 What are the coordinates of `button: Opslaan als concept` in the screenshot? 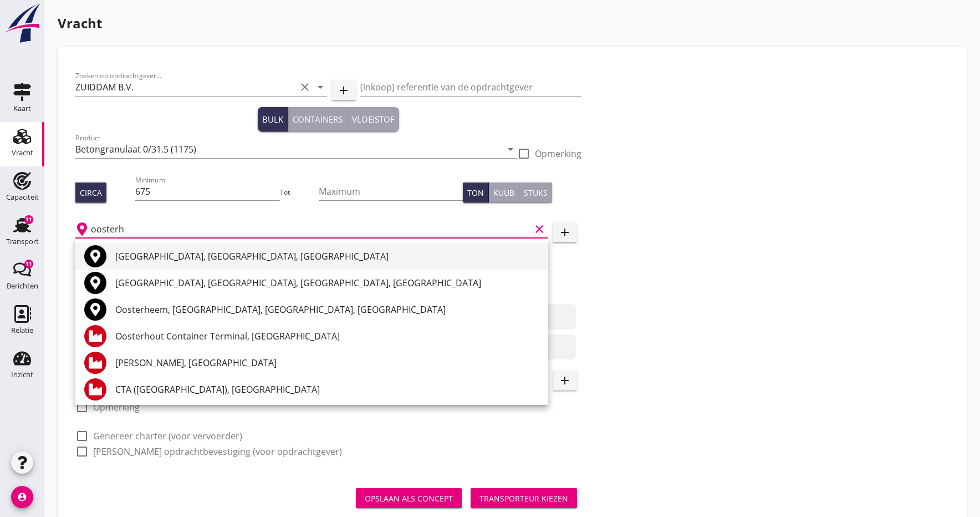 It's located at (409, 498).